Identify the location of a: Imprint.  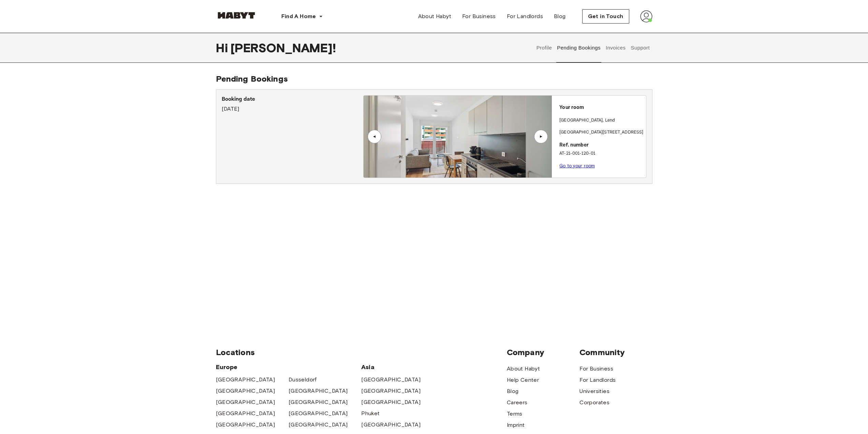
(516, 425).